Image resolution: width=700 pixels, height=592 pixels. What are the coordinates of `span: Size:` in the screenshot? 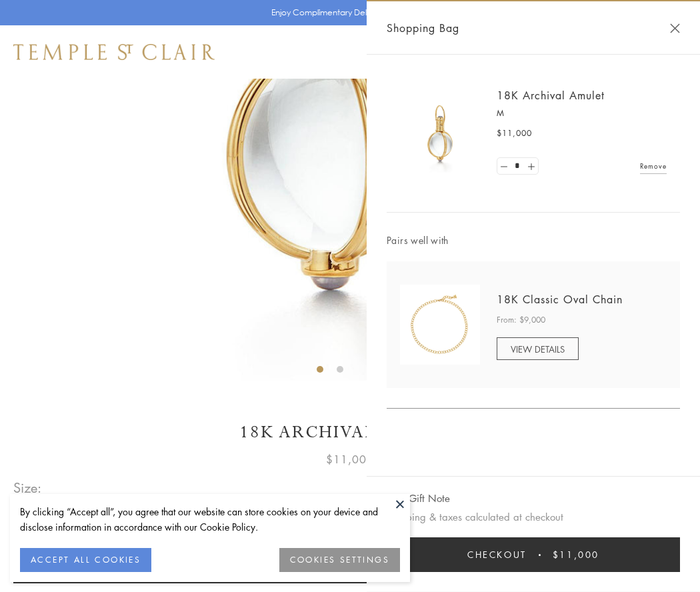 It's located at (28, 487).